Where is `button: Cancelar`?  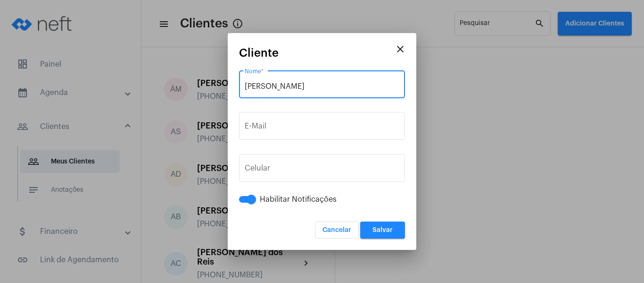 button: Cancelar is located at coordinates (337, 230).